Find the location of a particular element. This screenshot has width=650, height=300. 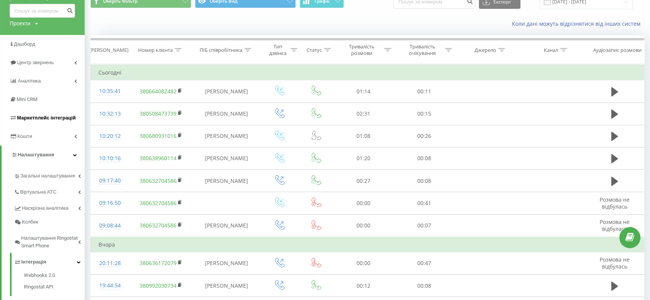

a: 380992030734 is located at coordinates (158, 286).